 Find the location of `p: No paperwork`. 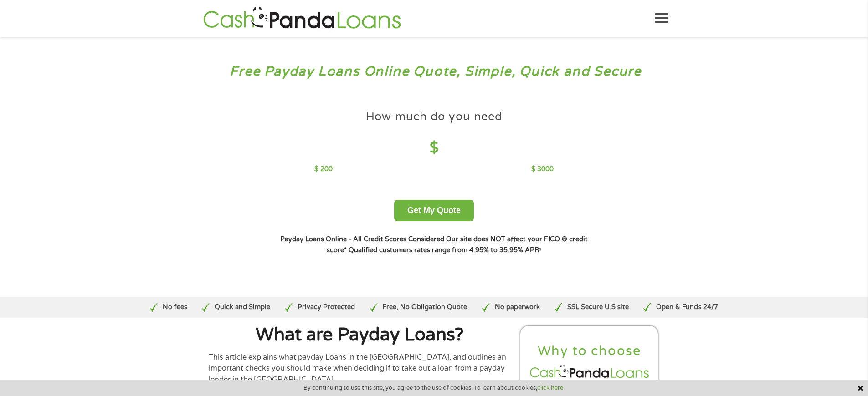

p: No paperwork is located at coordinates (517, 307).